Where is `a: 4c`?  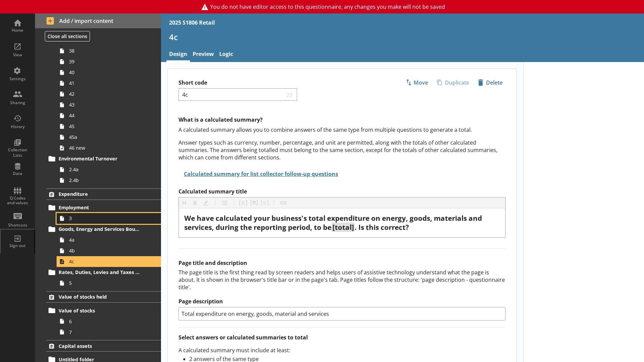 a: 4c is located at coordinates (109, 262).